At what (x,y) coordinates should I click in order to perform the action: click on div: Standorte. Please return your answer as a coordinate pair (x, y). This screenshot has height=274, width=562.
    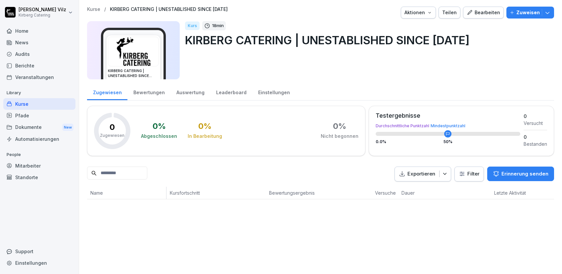
    Looking at the image, I should click on (39, 177).